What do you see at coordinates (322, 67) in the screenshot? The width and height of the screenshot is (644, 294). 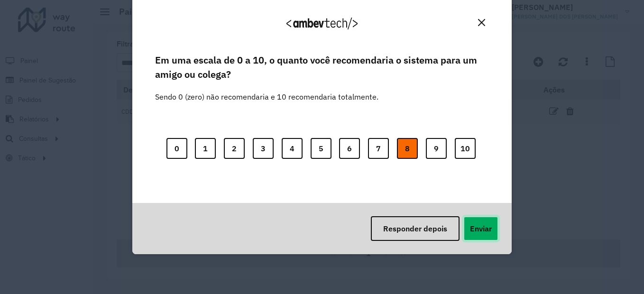 I see `label: Em uma escala de 0 a 10, o quanto você recomendaria o sistema para um amigo ou colega?` at bounding box center [322, 67].